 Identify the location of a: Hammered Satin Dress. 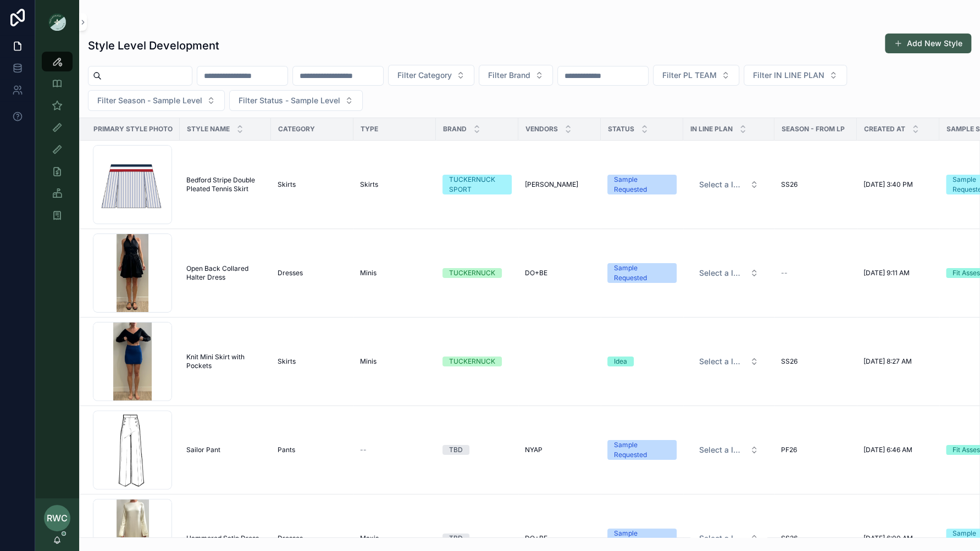
(225, 539).